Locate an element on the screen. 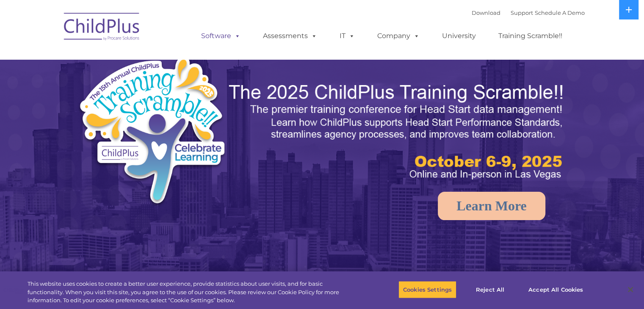  img: ChildPlus by Procare Solutions is located at coordinates (102, 28).